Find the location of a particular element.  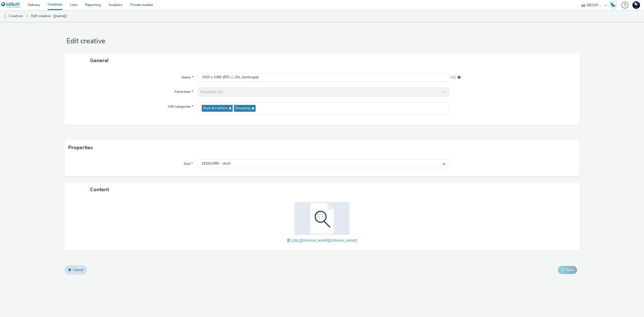

label: Name * is located at coordinates (187, 76).